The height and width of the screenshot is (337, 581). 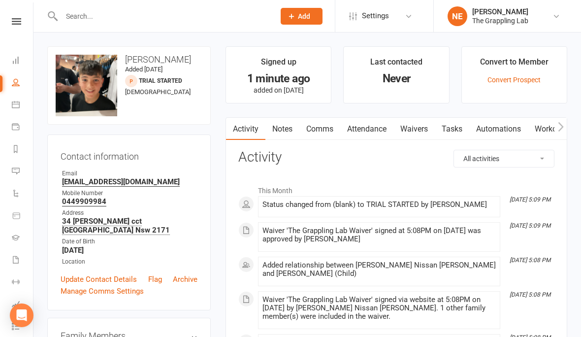 I want to click on div: Signed up, so click(x=279, y=64).